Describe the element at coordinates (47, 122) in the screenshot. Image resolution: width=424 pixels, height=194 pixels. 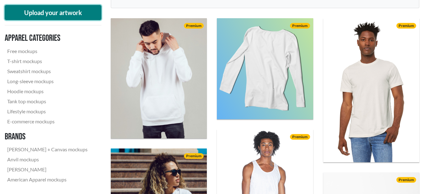
I see `a: E-commerce mockups` at that location.